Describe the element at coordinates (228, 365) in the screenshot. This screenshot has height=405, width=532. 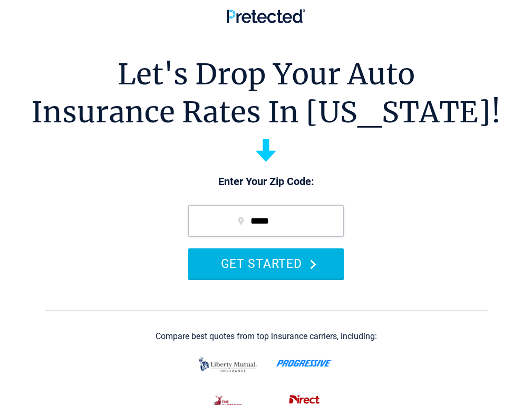
I see `img: liberty` at that location.